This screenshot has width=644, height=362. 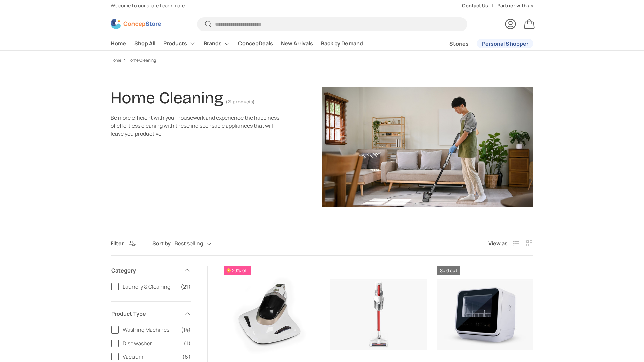 I want to click on span: (21), so click(x=185, y=287).